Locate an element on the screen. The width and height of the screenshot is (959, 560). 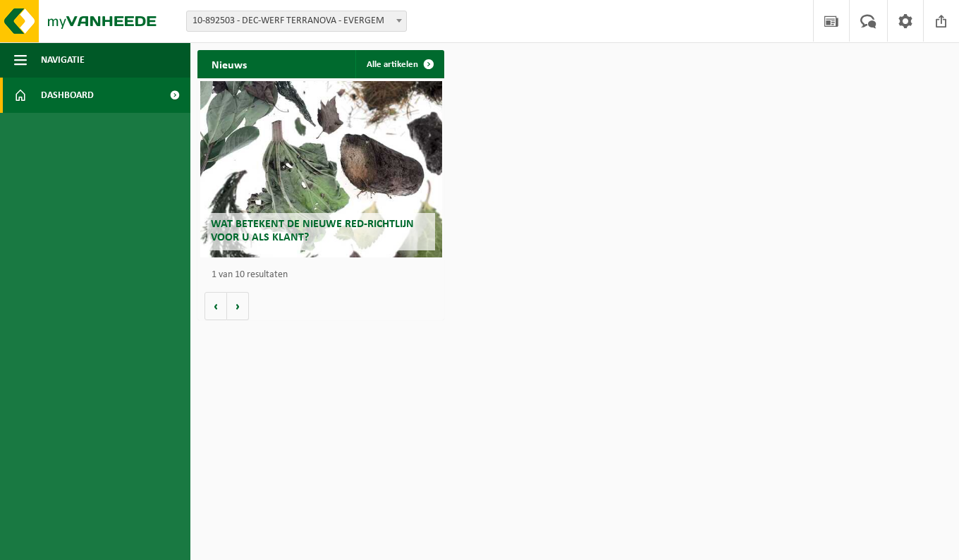
p: 1 van 10 resultaten is located at coordinates (325, 275).